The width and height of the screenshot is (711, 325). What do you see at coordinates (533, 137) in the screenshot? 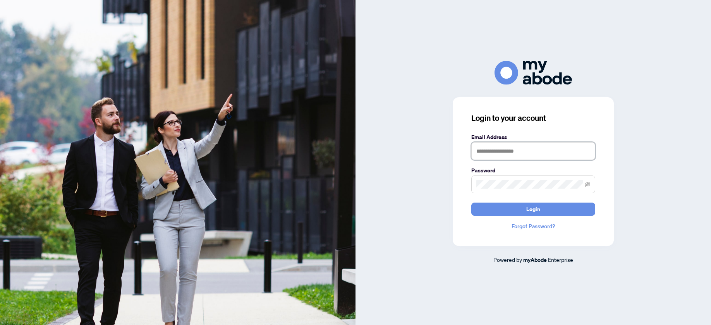
I see `label: Email Address` at bounding box center [533, 137].